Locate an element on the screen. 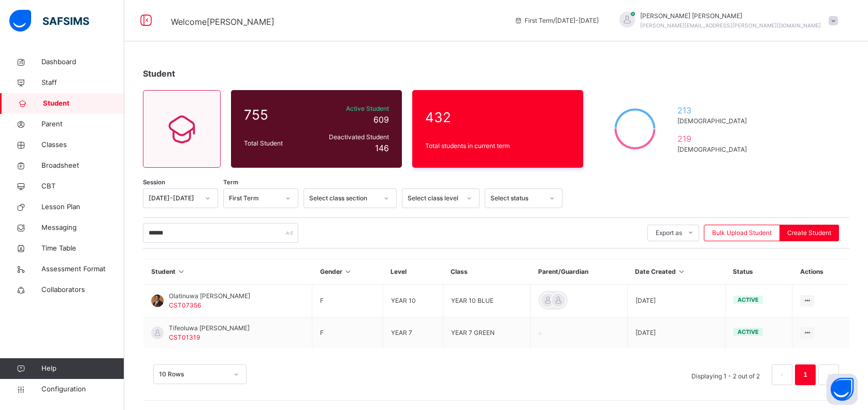 The height and width of the screenshot is (410, 868). button: next page is located at coordinates (829, 375).